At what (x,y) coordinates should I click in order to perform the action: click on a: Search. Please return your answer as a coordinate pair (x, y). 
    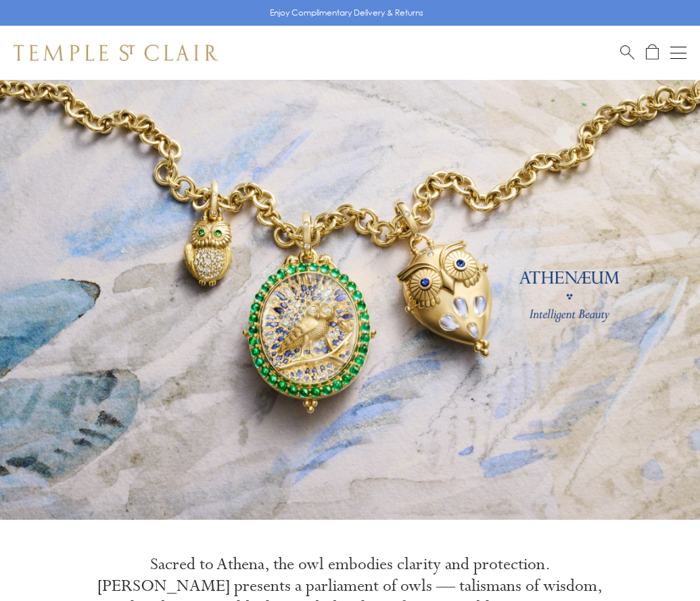
    Looking at the image, I should click on (627, 53).